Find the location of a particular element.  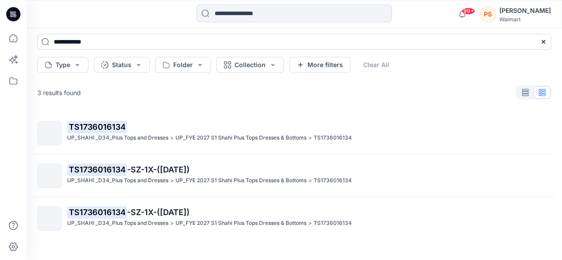

button: Type is located at coordinates (63, 65).